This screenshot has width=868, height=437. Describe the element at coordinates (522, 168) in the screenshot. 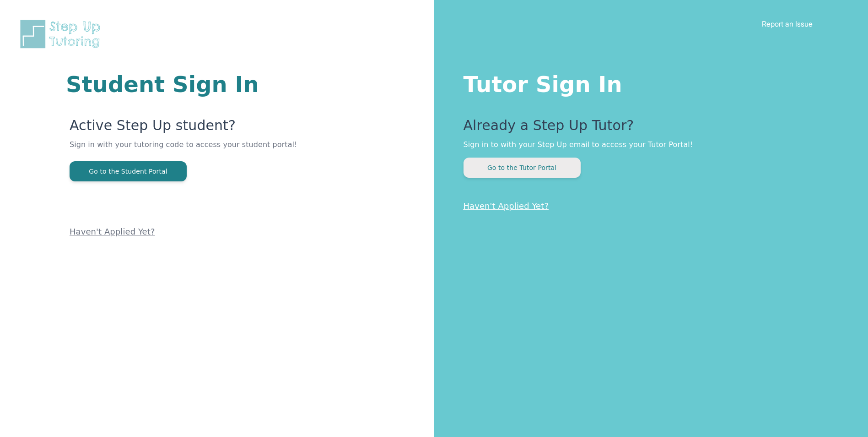

I see `button: Go to the Tutor Portal` at that location.